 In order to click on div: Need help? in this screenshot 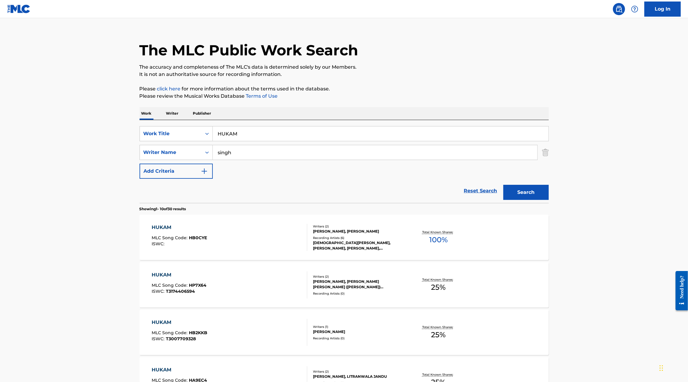, I will do `click(11, 21)`.